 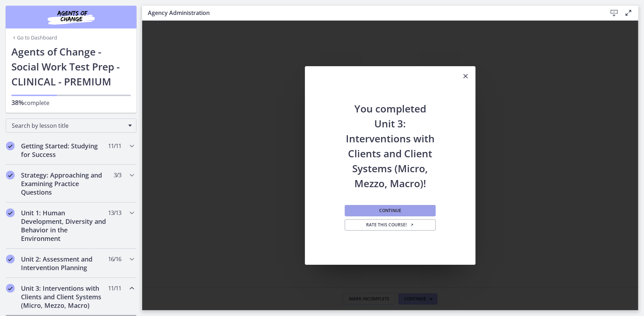 I want to click on button: Close, so click(x=465, y=76).